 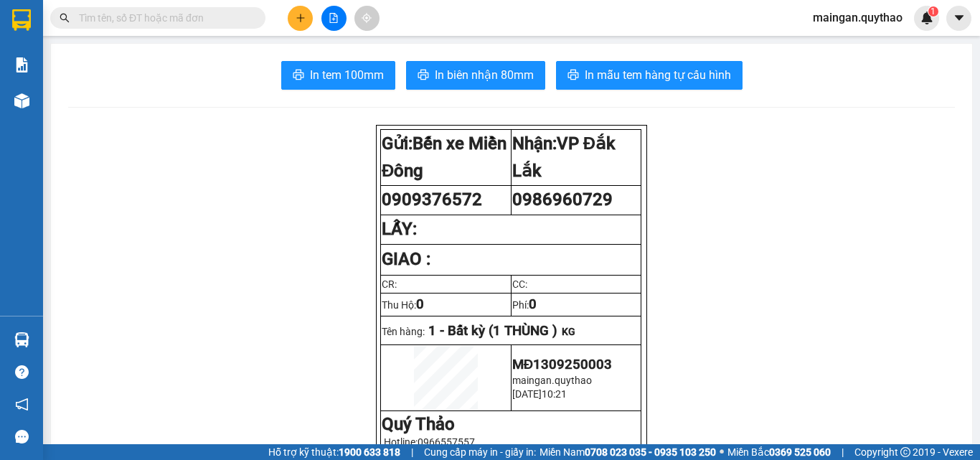 What do you see at coordinates (399, 229) in the screenshot?
I see `strong: LẤY:` at bounding box center [399, 229].